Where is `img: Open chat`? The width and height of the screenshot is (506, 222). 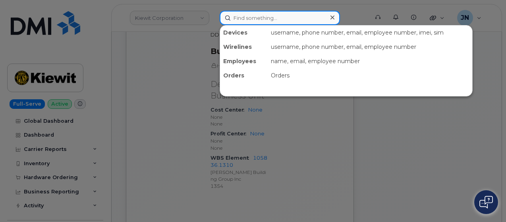
img: Open chat is located at coordinates (486, 202).